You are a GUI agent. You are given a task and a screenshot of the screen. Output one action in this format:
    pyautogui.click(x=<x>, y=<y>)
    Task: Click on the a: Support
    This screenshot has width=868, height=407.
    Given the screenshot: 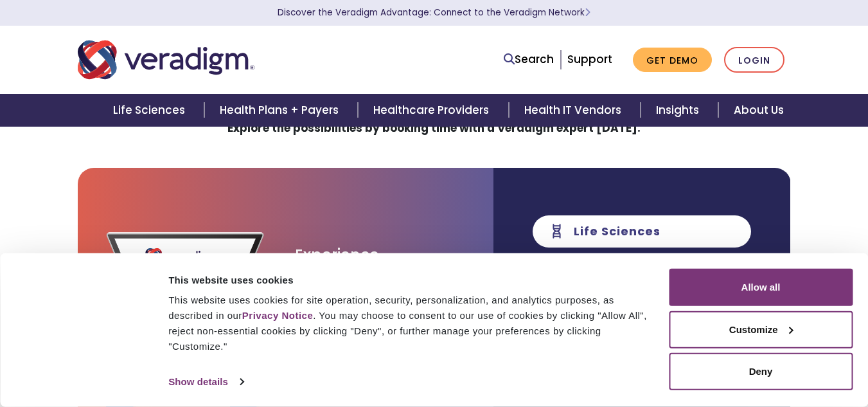 What is the action you would take?
    pyautogui.click(x=590, y=59)
    